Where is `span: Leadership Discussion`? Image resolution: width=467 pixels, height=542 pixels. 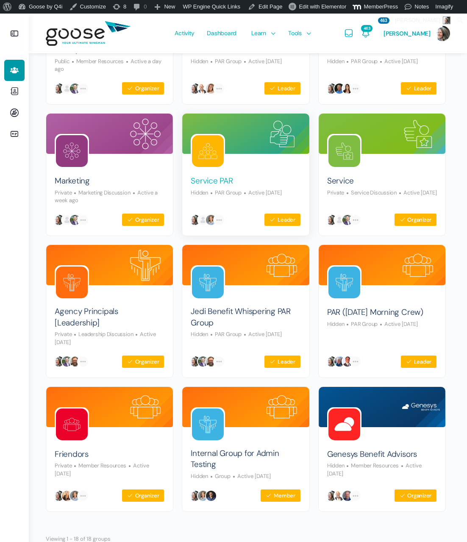
span: Leadership Discussion is located at coordinates (102, 334).